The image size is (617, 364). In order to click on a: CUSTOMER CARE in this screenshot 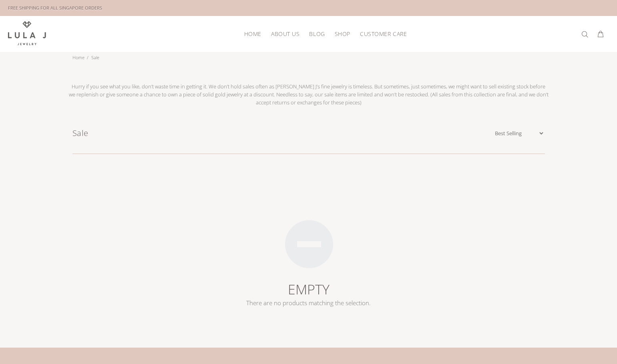, I will do `click(381, 33)`.